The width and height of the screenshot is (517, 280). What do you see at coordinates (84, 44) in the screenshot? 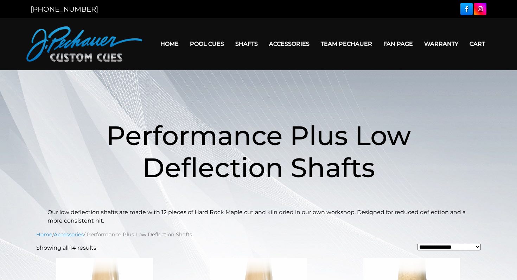
I see `img: Pechauer Custom Cues` at bounding box center [84, 44].